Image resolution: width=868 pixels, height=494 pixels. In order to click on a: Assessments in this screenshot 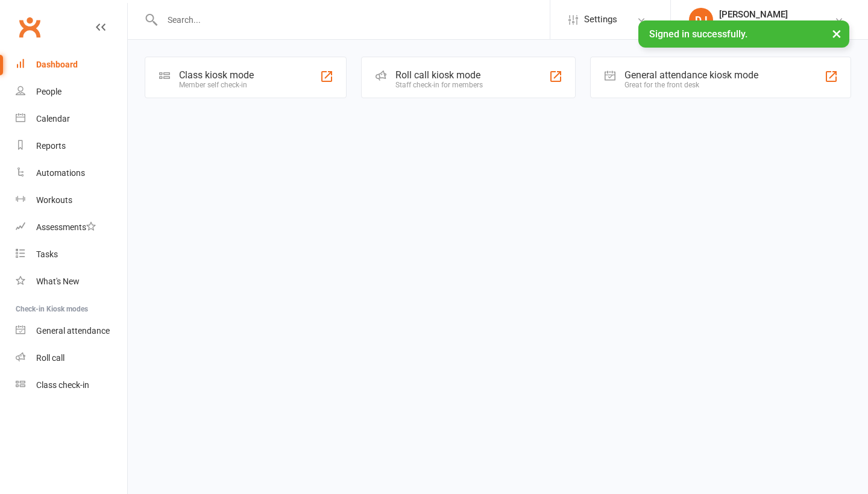, I will do `click(71, 227)`.